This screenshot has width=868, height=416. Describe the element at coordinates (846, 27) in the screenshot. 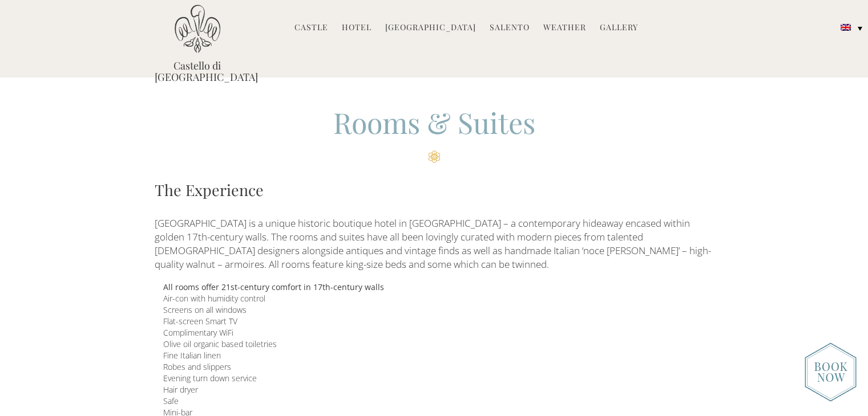

I see `img: English` at that location.